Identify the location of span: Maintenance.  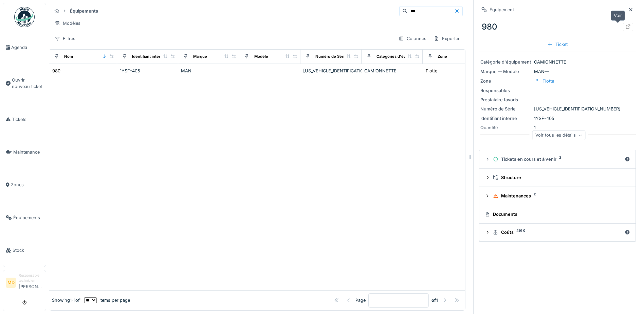
(28, 152).